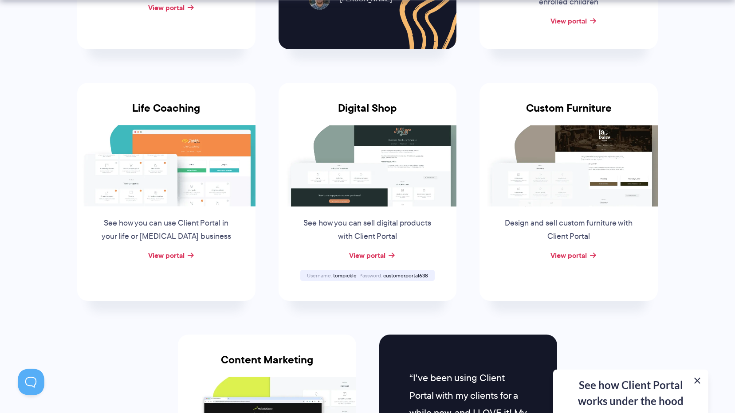  Describe the element at coordinates (569, 114) in the screenshot. I see `h3: Custom Furniture` at that location.